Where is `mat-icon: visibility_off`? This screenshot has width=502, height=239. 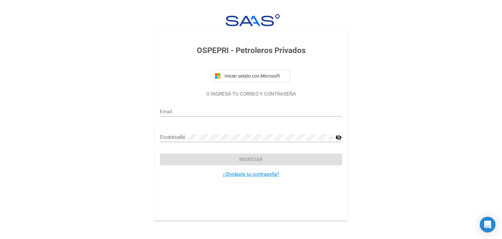
mat-icon: visibility_off is located at coordinates (339, 137).